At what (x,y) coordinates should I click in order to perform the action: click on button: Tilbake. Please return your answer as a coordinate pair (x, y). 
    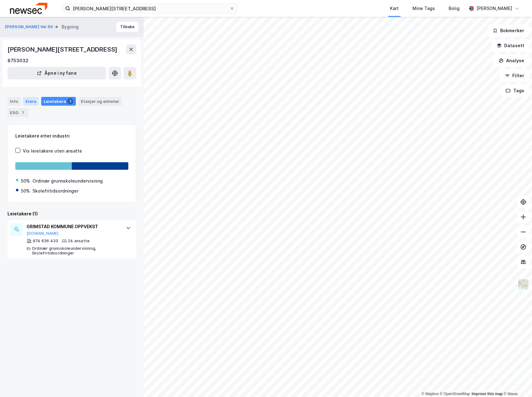
    Looking at the image, I should click on (127, 27).